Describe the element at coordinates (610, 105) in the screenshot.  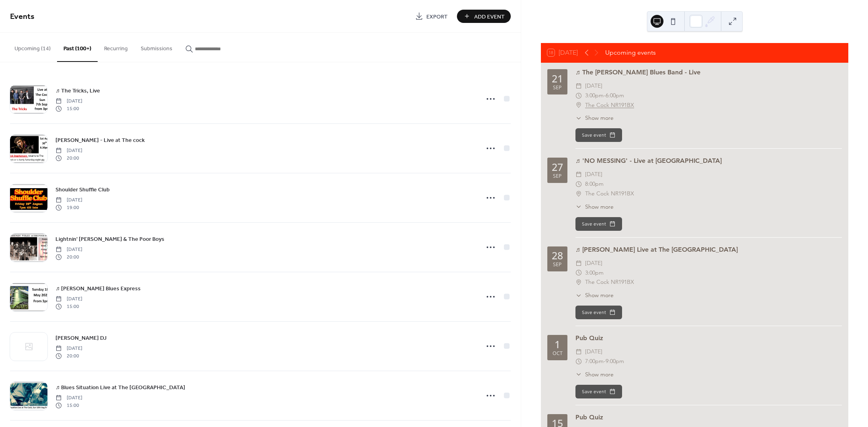
I see `a: The Cock NR191BX` at that location.